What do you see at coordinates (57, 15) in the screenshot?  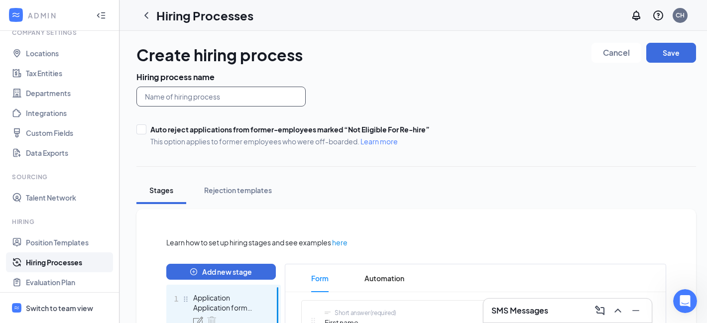 I see `div: ADMIN` at bounding box center [57, 15].